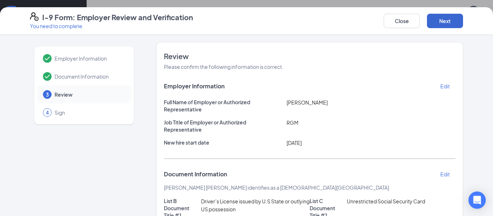  What do you see at coordinates (402, 21) in the screenshot?
I see `button: Close` at bounding box center [402, 21].